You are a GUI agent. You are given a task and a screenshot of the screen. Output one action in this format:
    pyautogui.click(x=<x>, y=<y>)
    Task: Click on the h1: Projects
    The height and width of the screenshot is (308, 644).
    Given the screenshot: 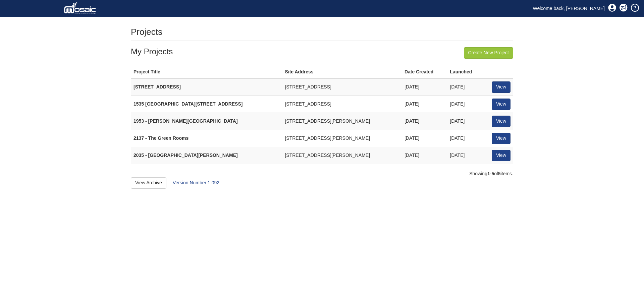 What is the action you would take?
    pyautogui.click(x=147, y=32)
    